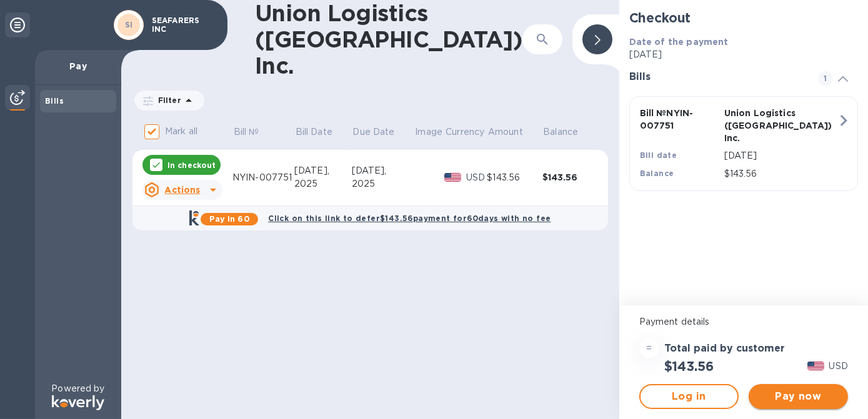 This screenshot has height=419, width=868. Describe the element at coordinates (798, 397) in the screenshot. I see `span: Pay now` at that location.